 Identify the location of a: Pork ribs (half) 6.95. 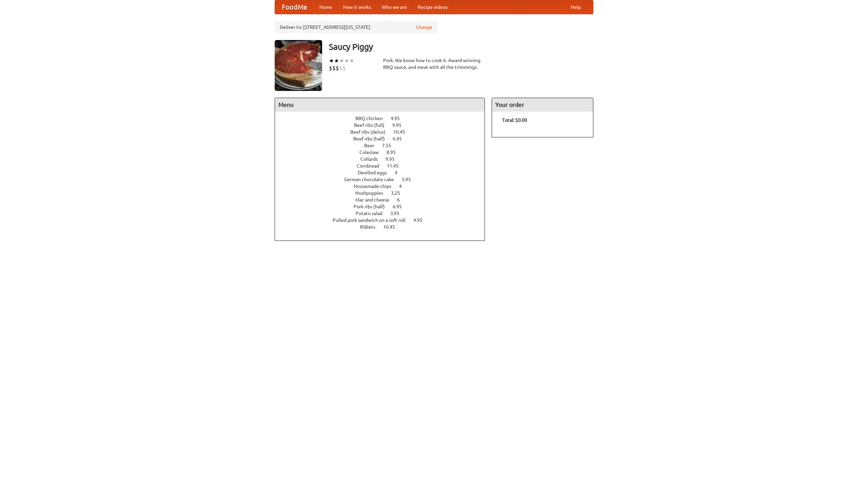
(384, 207).